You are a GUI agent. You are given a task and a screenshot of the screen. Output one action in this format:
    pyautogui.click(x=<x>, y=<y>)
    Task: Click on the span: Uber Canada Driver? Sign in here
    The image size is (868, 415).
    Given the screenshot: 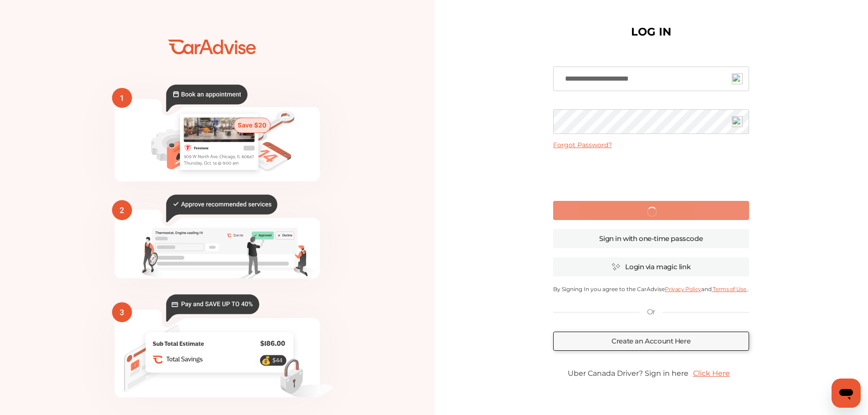 What is the action you would take?
    pyautogui.click(x=628, y=373)
    